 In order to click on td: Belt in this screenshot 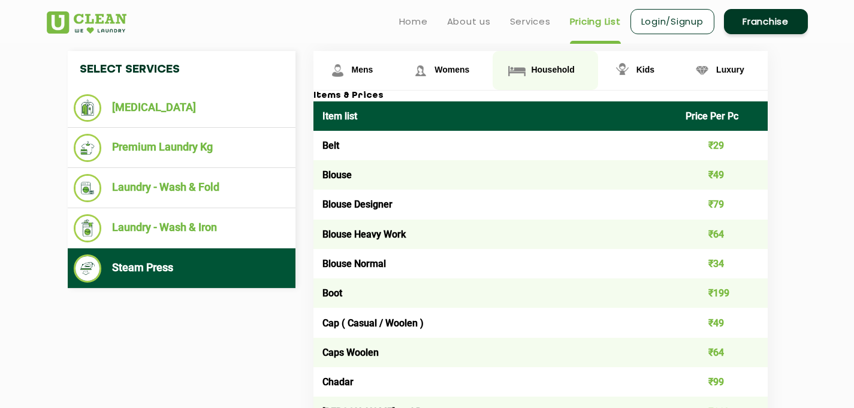, I will do `click(495, 145)`.